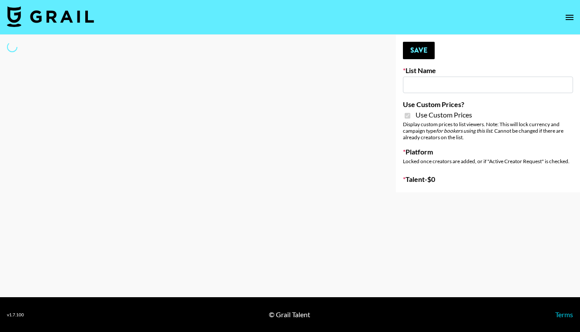 This screenshot has height=332, width=580. What do you see at coordinates (487, 130) in the screenshot?
I see `div: Display custom prices to list viewers. Note: This will lock currency and campaign type . Cannot b...` at bounding box center [487, 130].